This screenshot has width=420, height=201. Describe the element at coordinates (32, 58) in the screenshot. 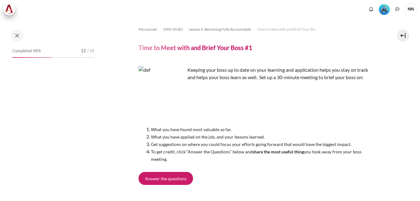

I see `div: 48%` at that location.